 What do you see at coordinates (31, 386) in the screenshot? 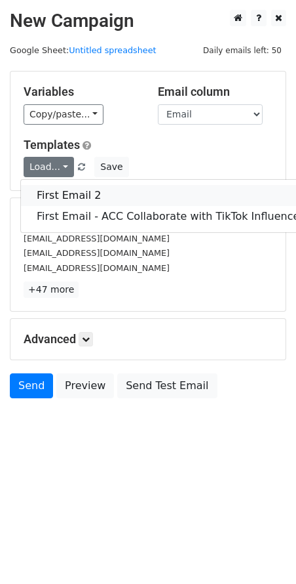
I see `a: Send` at bounding box center [31, 386].